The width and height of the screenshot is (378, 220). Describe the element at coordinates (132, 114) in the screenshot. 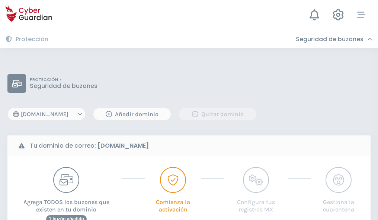

I see `div: Añadir dominio` at that location.